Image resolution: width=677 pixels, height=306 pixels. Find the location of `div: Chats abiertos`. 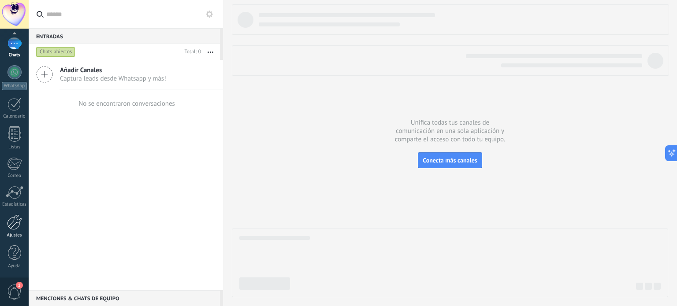

div: Chats abiertos is located at coordinates (56, 52).